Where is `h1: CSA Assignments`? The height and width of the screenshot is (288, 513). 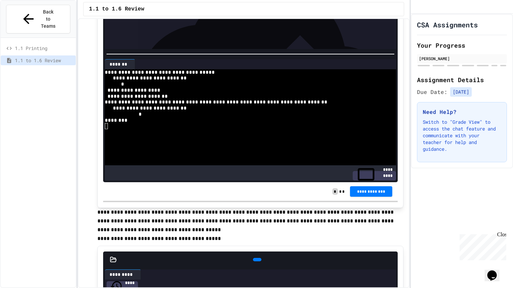
h1: CSA Assignments is located at coordinates (447, 25).